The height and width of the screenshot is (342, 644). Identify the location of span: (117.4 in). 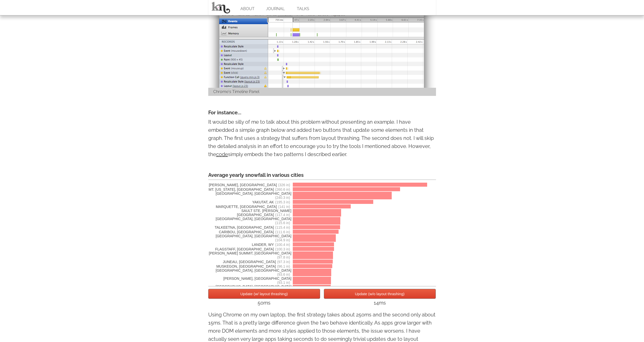
(282, 214).